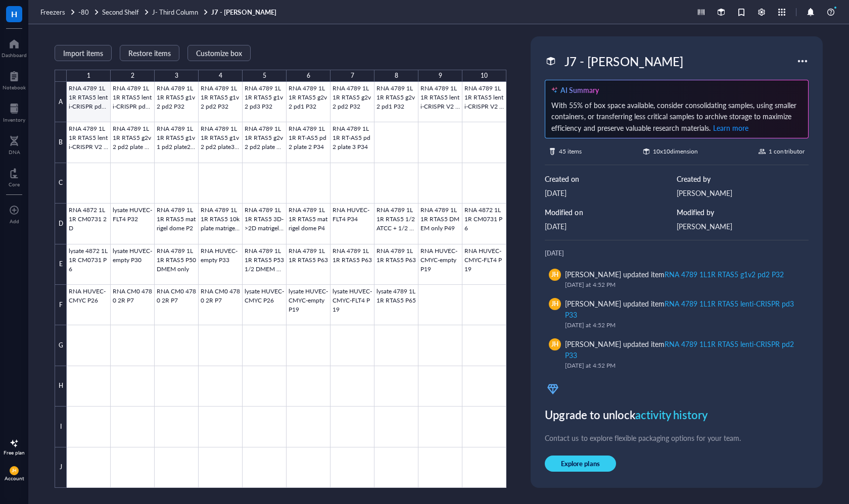 The height and width of the screenshot is (504, 849). Describe the element at coordinates (61, 265) in the screenshot. I see `div: E` at that location.